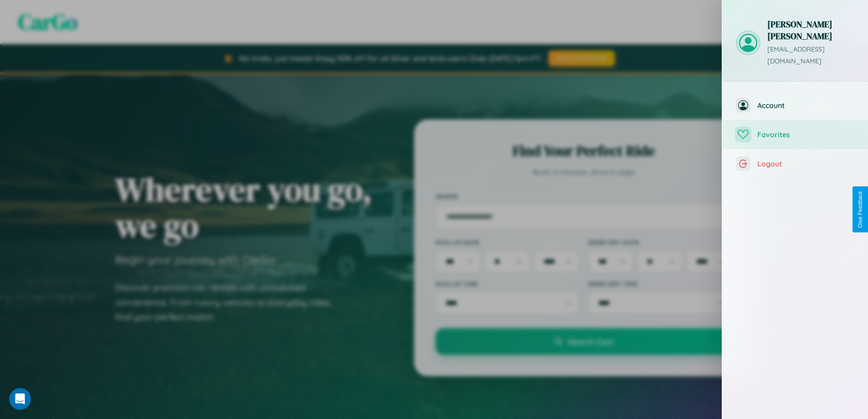  Describe the element at coordinates (795, 163) in the screenshot. I see `button: Logout` at that location.